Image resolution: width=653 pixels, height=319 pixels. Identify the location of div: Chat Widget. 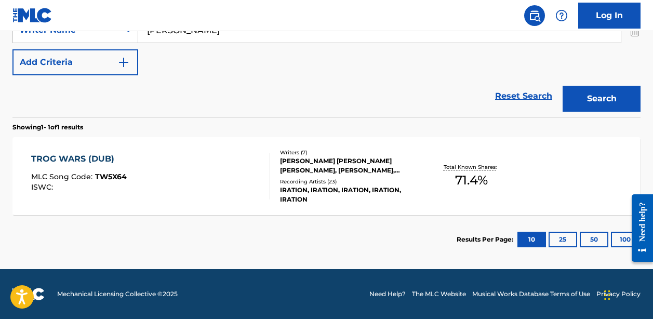
(627, 294).